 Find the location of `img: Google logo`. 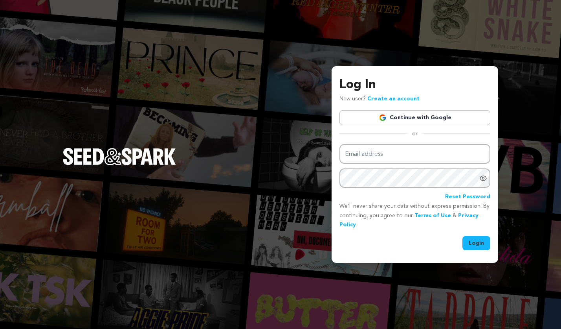

img: Google logo is located at coordinates (383, 118).